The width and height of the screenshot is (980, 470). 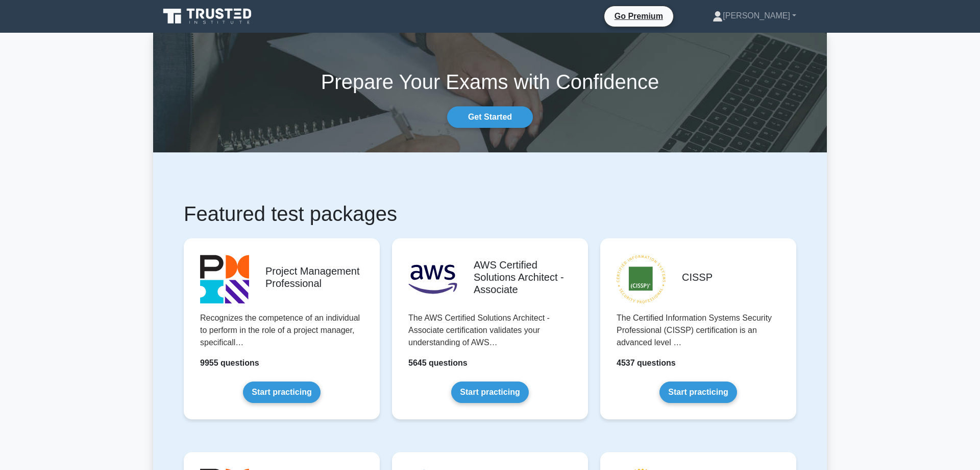 What do you see at coordinates (490, 117) in the screenshot?
I see `a: Get Started` at bounding box center [490, 117].